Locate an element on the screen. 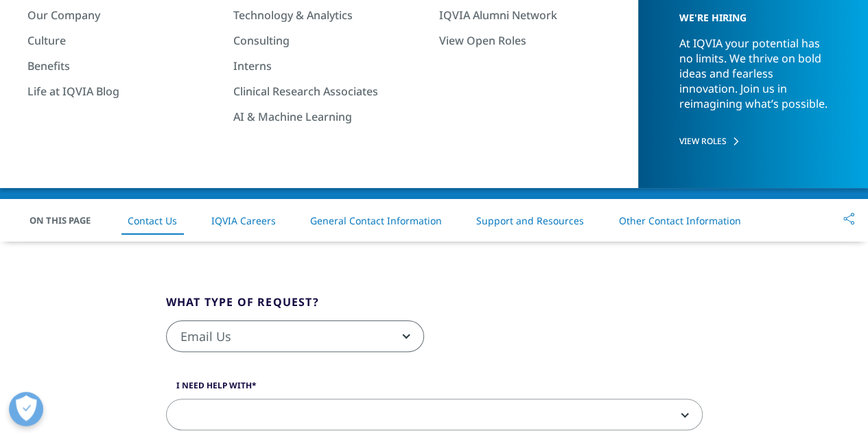 This screenshot has height=433, width=868. label: I need help with is located at coordinates (434, 389).